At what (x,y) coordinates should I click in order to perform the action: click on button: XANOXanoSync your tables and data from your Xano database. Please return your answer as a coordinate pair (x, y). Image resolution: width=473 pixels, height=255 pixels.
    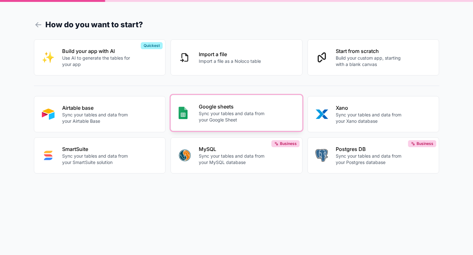
    Looking at the image, I should click on (373, 114).